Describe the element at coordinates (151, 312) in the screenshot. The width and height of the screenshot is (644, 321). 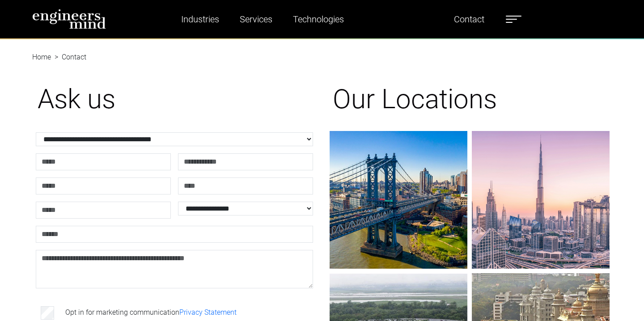
I see `label: Opt in for marketing communication` at that location.